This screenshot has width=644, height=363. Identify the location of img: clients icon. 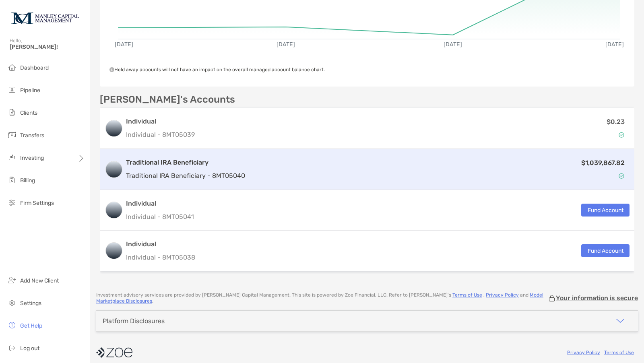
(12, 112).